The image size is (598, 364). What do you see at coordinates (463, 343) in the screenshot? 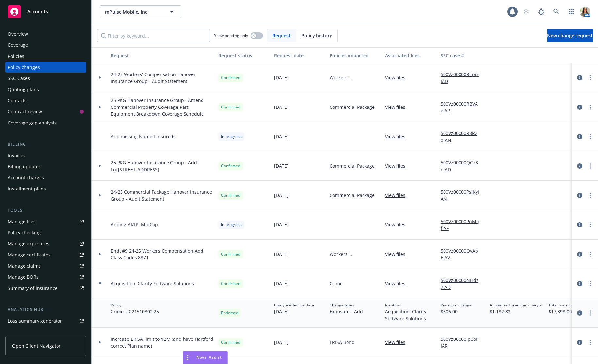
I see `a: 500Vz00000Ip0oPIAR` at bounding box center [463, 343].